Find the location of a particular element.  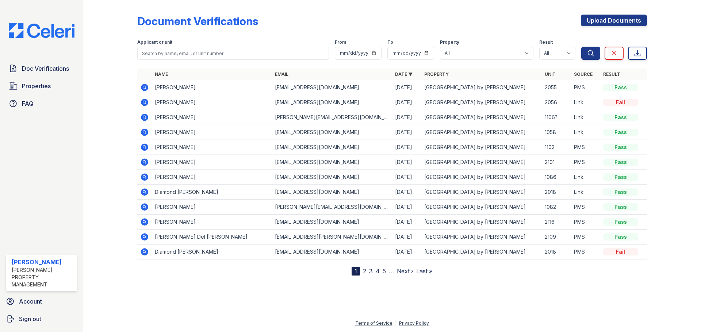

div: Document Verifications is located at coordinates (197, 21).